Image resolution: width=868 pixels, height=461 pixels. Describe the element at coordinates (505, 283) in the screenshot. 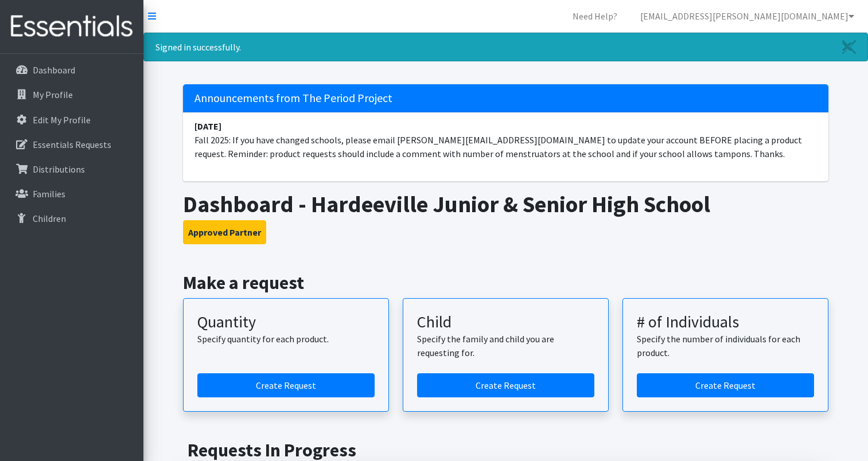

I see `h2: Make a request` at that location.